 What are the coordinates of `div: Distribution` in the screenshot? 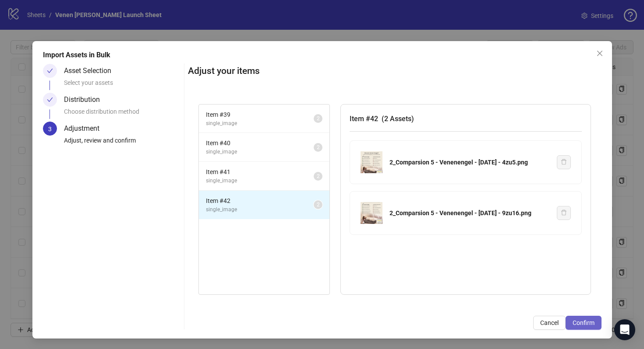 It's located at (86, 100).